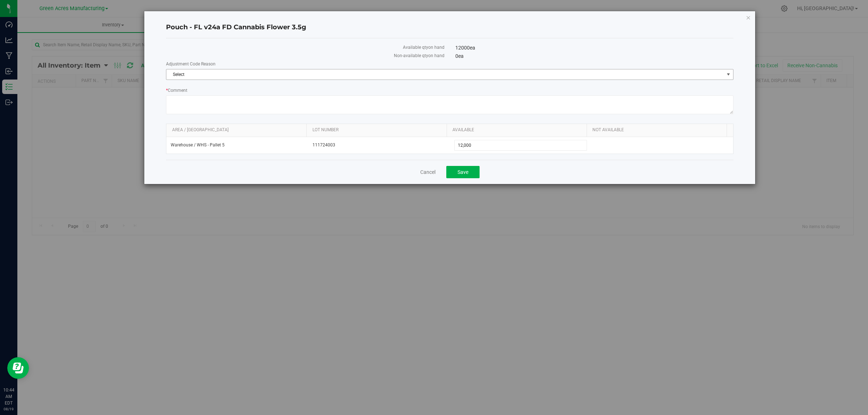 This screenshot has height=415, width=868. What do you see at coordinates (450, 90) in the screenshot?
I see `label: Comment` at bounding box center [450, 90].